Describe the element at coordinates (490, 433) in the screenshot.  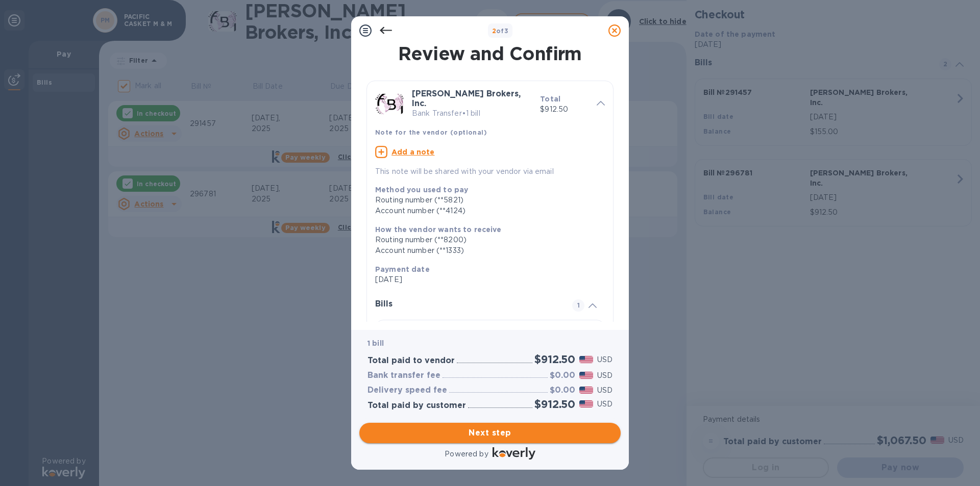
I see `button: Next step` at that location.